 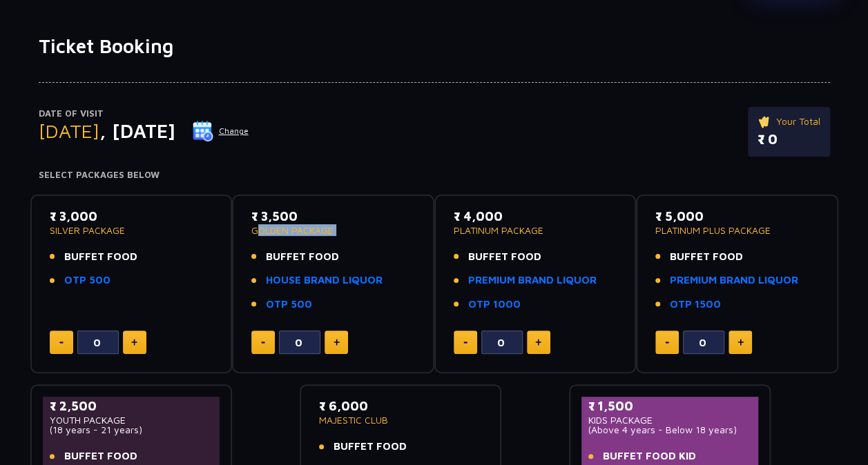 What do you see at coordinates (324, 280) in the screenshot?
I see `a: HOUSE BRAND LIQUOR` at bounding box center [324, 280].